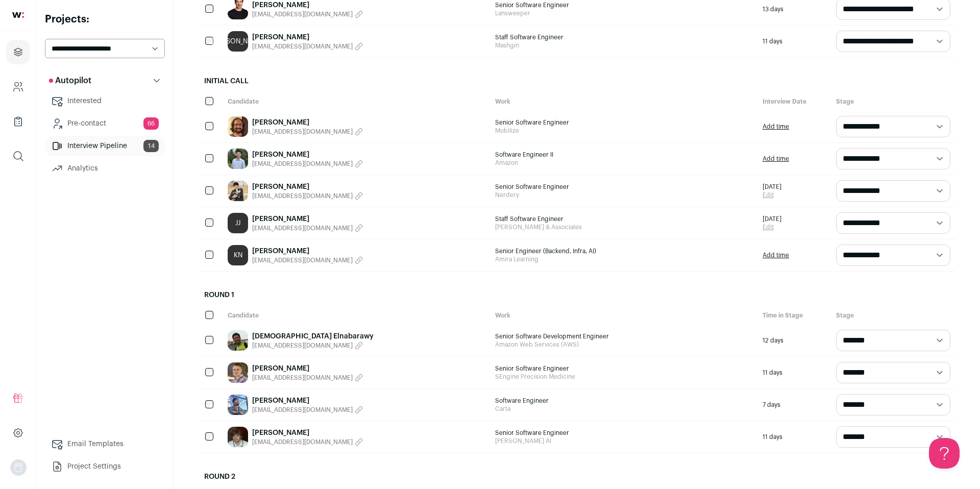 Image resolution: width=980 pixels, height=489 pixels. I want to click on img: efde38b10c4c1788c56741f0976fb49337f1f38543fcf83847a526532420b15b.jpg, so click(238, 191).